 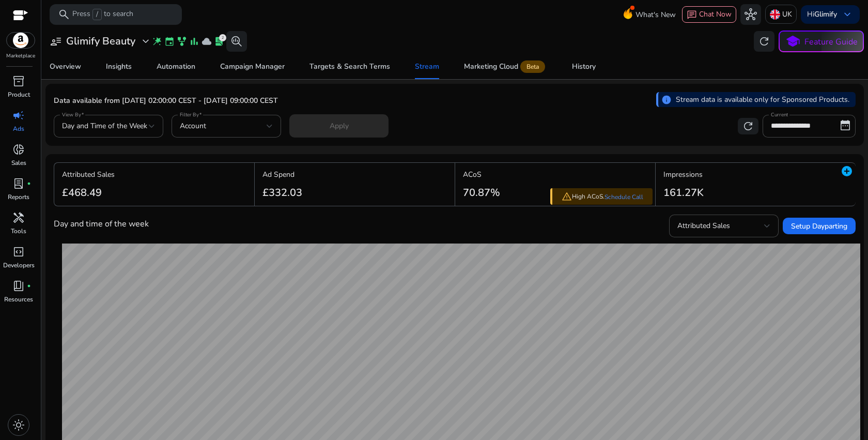 I want to click on p: Developers, so click(x=19, y=265).